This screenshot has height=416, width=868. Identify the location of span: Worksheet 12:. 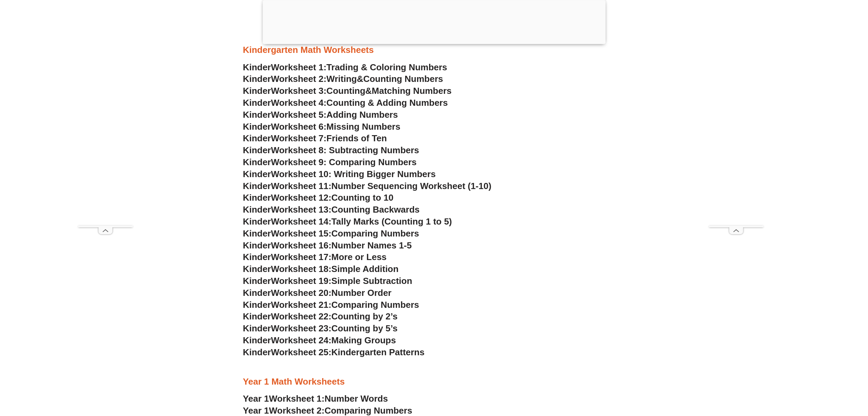
(301, 198).